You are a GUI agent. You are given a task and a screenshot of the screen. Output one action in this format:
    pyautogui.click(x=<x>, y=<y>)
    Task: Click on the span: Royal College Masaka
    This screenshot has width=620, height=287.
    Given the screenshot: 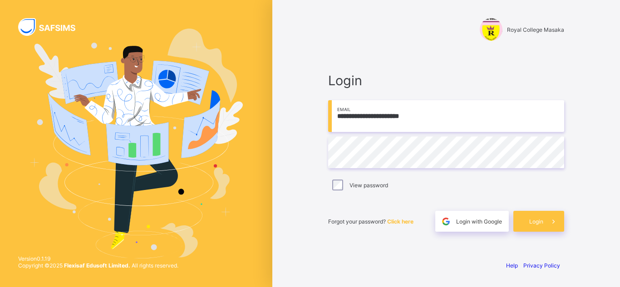 What is the action you would take?
    pyautogui.click(x=535, y=29)
    